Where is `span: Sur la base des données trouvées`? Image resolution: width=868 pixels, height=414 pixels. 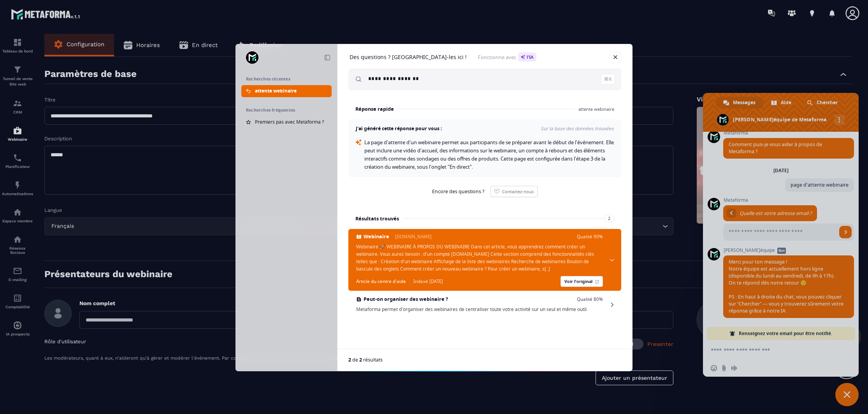
span: Sur la base des données trouvées is located at coordinates (528, 128).